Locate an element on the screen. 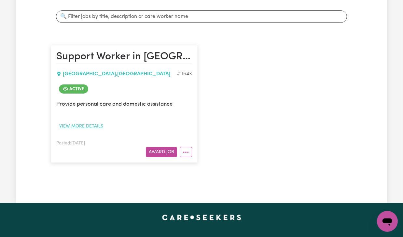 The height and width of the screenshot is (237, 403). input: 🔍 Filter jobs by title, description or care worker name is located at coordinates (202, 17).